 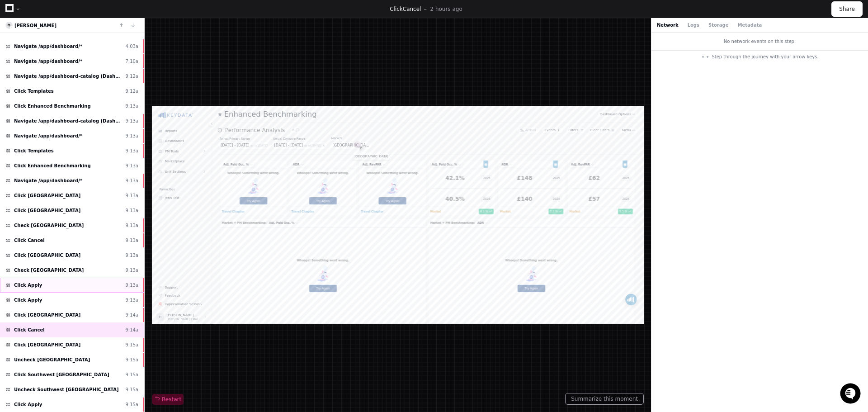 I want to click on button: Arrival, so click(x=735, y=48).